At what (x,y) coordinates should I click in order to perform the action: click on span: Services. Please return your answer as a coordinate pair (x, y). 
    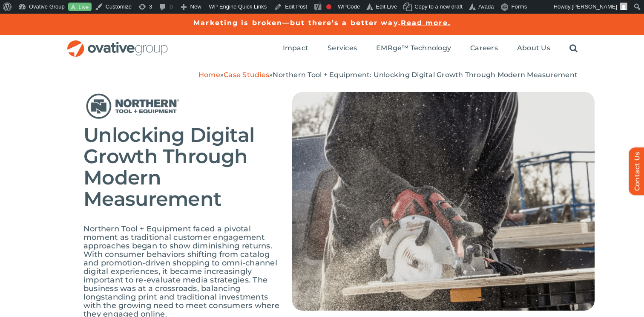
    Looking at the image, I should click on (342, 48).